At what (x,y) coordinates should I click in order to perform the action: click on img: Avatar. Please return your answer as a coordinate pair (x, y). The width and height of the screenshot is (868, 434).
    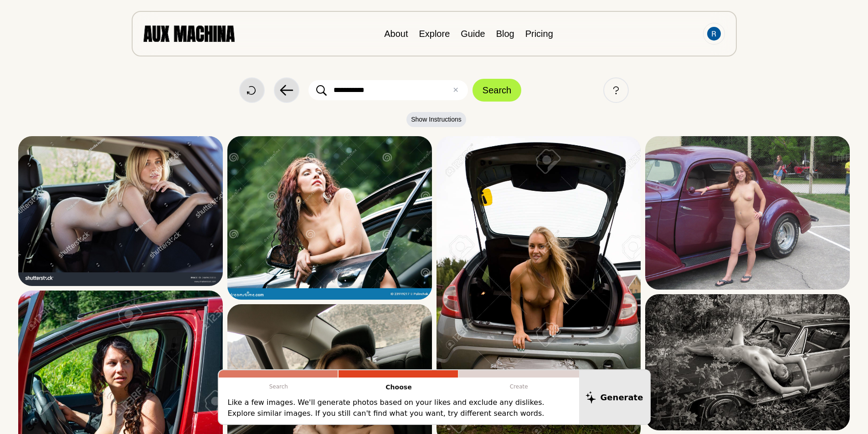
    Looking at the image, I should click on (713, 34).